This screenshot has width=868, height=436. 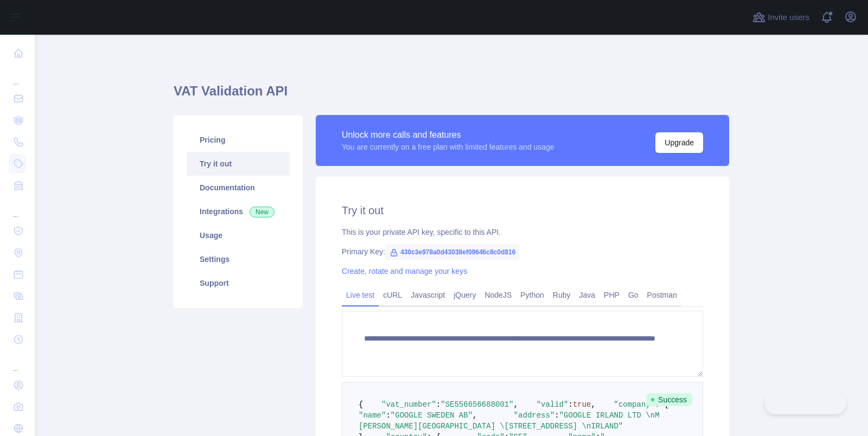 I want to click on a: jQuery, so click(x=465, y=296).